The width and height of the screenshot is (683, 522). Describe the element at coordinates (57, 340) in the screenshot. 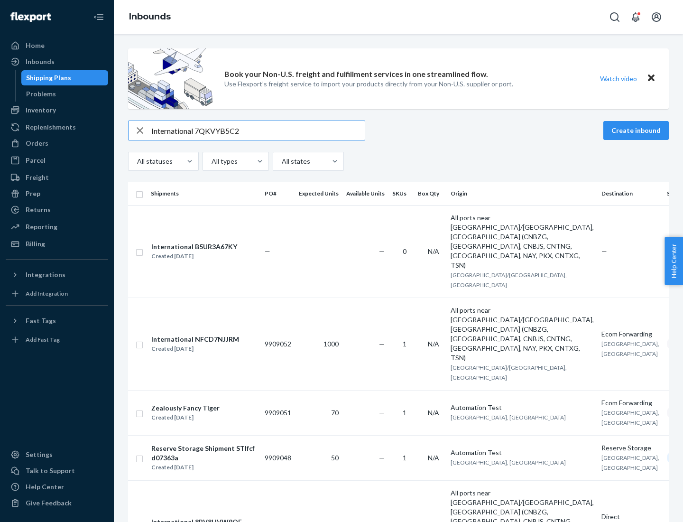

I see `a: Add Fast Tag` at that location.